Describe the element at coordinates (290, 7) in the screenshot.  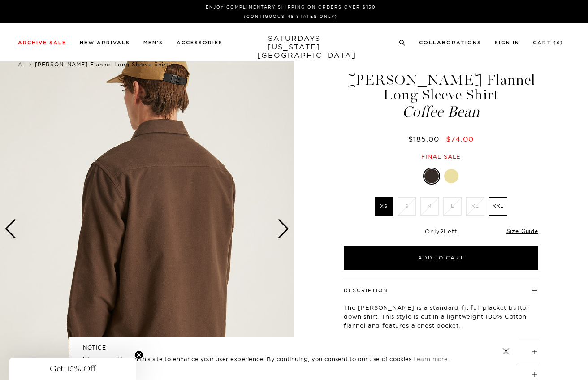
I see `p: Enjoy Complimentary Shipping on Orders Over $150` at that location.